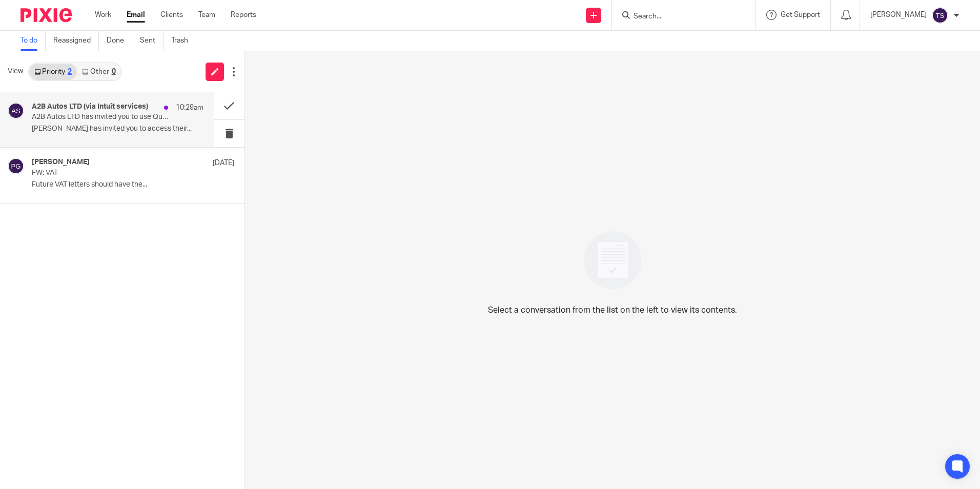  Describe the element at coordinates (89, 107) in the screenshot. I see `h4: A2B Autos LTD (via Intuit services)` at that location.